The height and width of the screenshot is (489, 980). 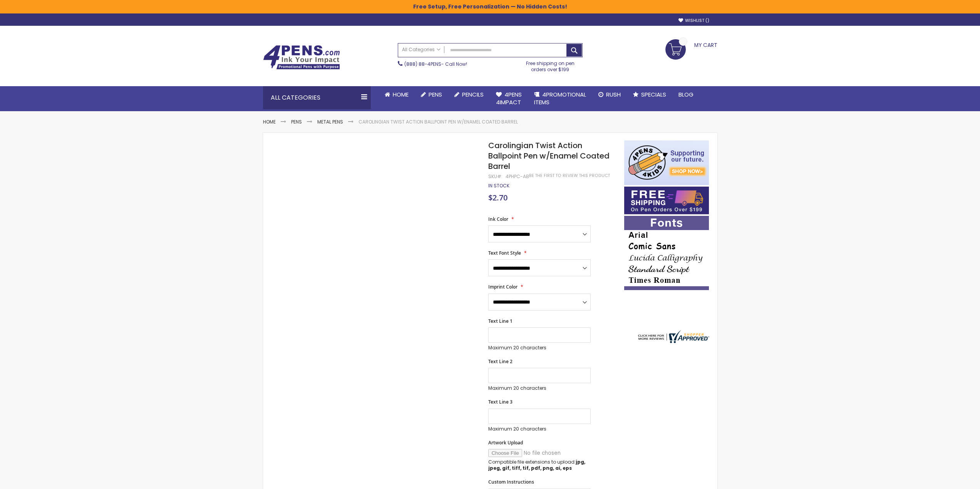 I want to click on img: font-personalization-examples, so click(x=667, y=253).